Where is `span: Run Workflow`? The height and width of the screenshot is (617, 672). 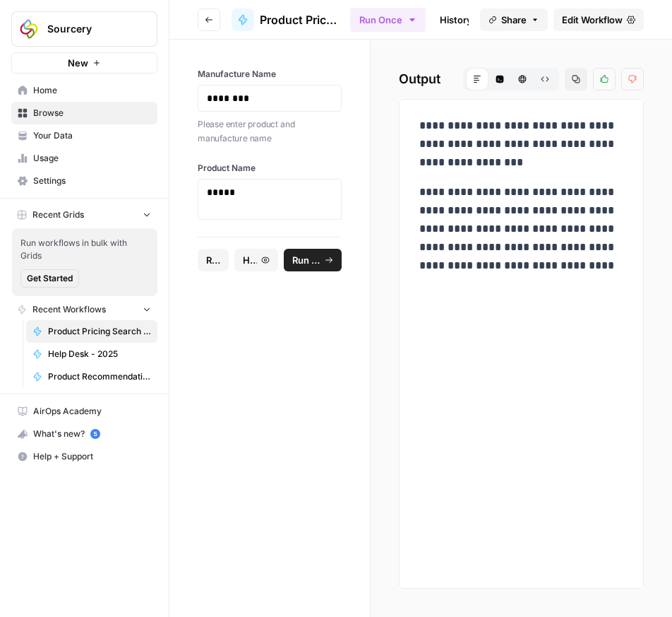 span: Run Workflow is located at coordinates (306, 260).